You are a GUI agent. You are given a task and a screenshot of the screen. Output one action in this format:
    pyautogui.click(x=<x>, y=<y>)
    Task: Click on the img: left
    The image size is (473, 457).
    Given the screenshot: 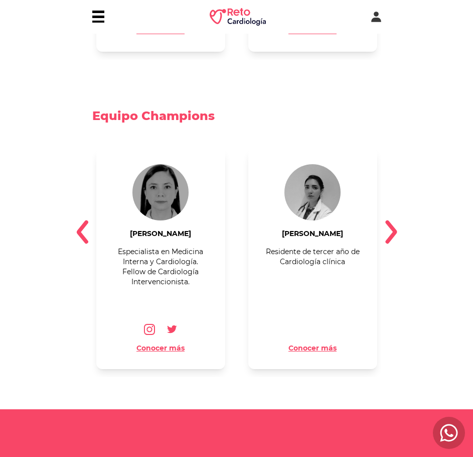 What is the action you would take?
    pyautogui.click(x=82, y=232)
    